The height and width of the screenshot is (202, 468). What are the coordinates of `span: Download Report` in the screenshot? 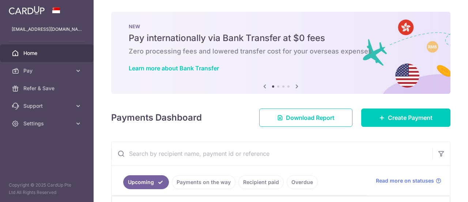 It's located at (310, 117).